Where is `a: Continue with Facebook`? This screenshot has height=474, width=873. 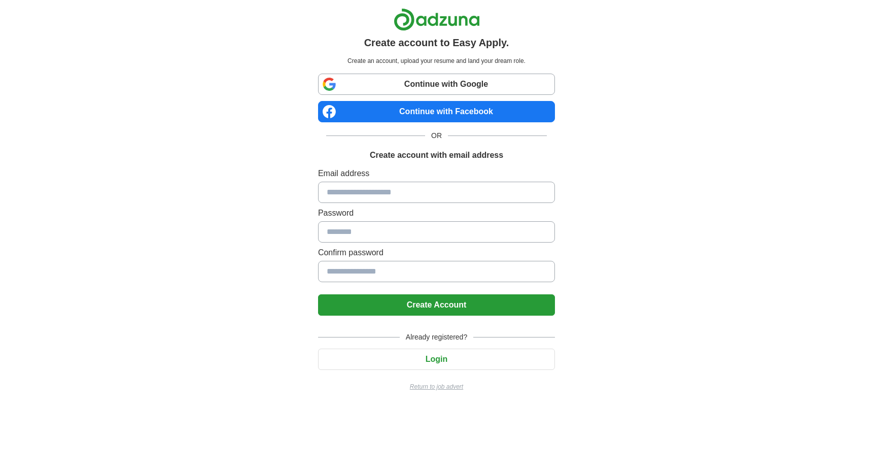 a: Continue with Facebook is located at coordinates (436, 112).